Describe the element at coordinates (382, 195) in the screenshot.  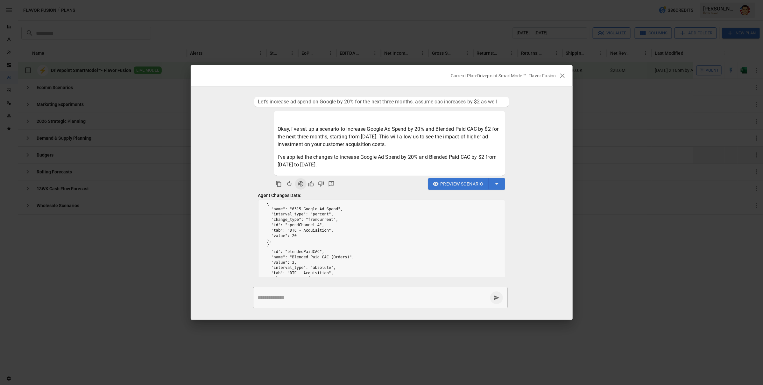
I see `p: Agent Changes Data:` at that location.